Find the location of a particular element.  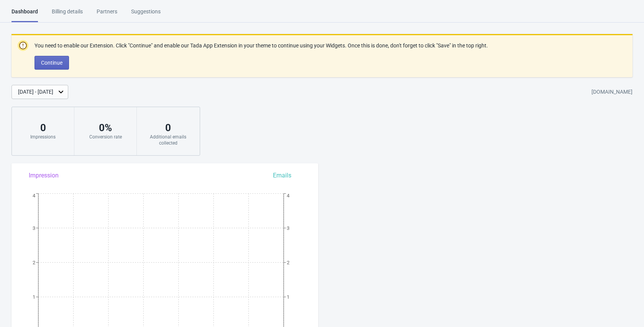

div: Dashboard is located at coordinates (25, 15).